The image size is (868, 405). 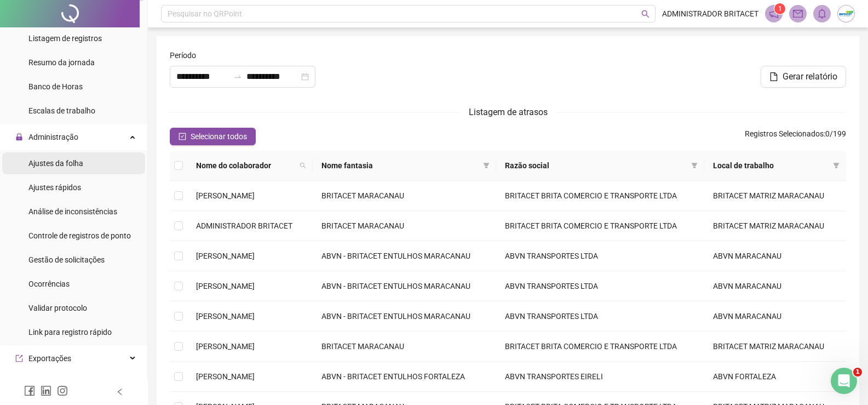 What do you see at coordinates (774, 13) in the screenshot?
I see `span: notification` at bounding box center [774, 13].